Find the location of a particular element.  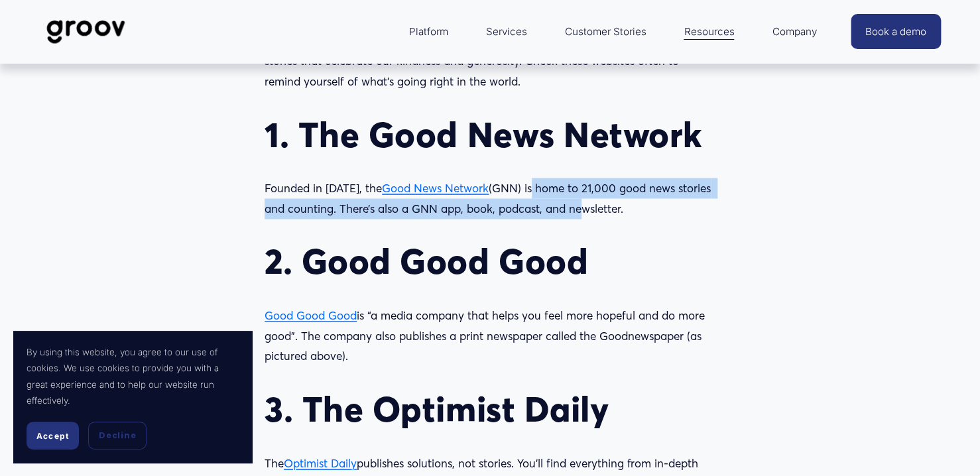

span: Resources is located at coordinates (708, 31).